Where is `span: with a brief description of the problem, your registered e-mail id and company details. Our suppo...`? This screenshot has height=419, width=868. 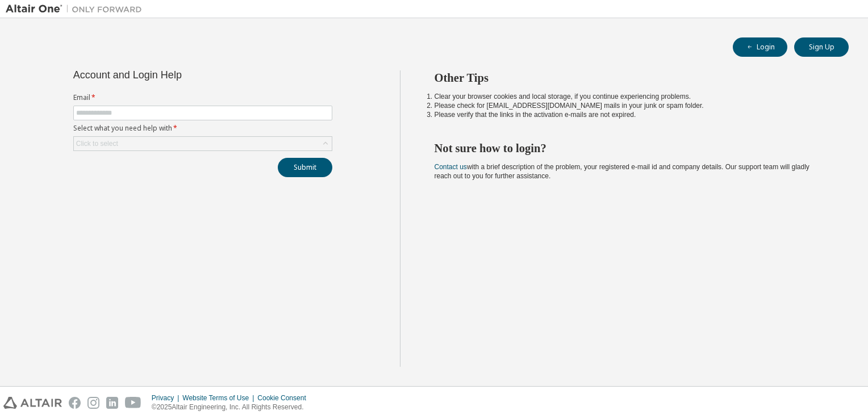
span: with a brief description of the problem, your registered e-mail id and company details. Our suppo... is located at coordinates (622, 171).